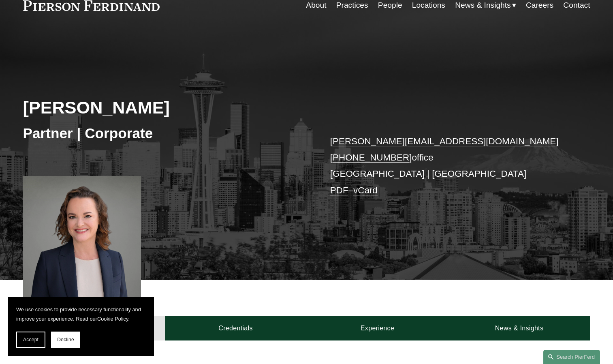  I want to click on a: Search this site, so click(571, 357).